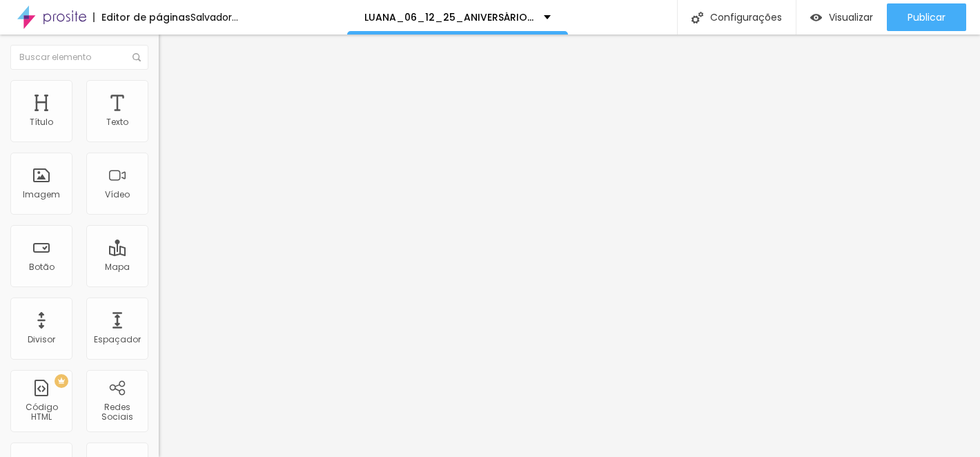 The image size is (980, 457). I want to click on font: Imagem, so click(41, 194).